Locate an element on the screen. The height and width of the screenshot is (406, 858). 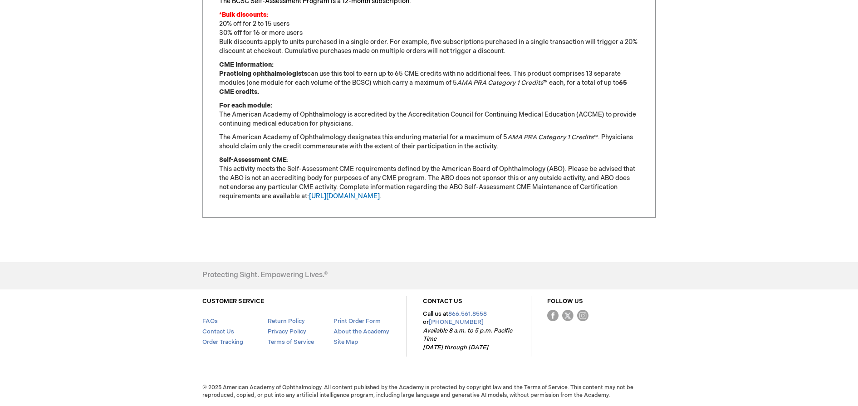
a: CONTACT US is located at coordinates (442, 301).